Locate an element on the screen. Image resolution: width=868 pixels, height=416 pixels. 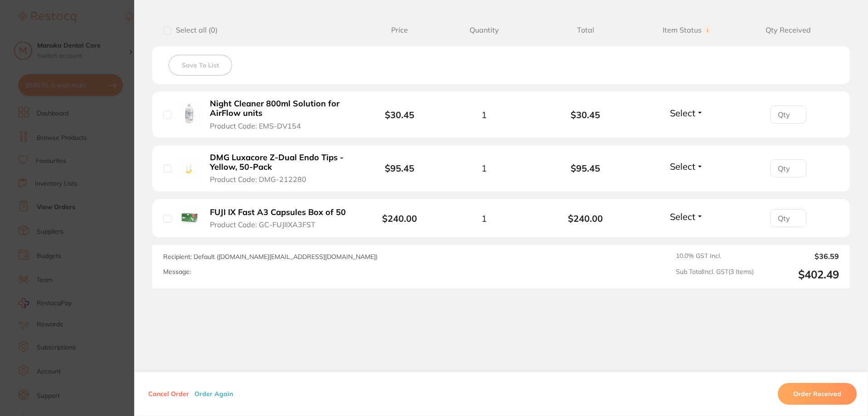
button: Order Again is located at coordinates (213, 394).